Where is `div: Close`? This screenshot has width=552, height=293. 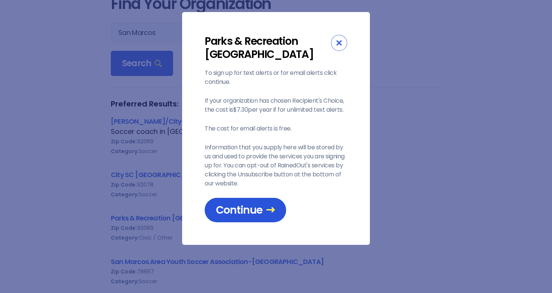 div: Close is located at coordinates (339, 43).